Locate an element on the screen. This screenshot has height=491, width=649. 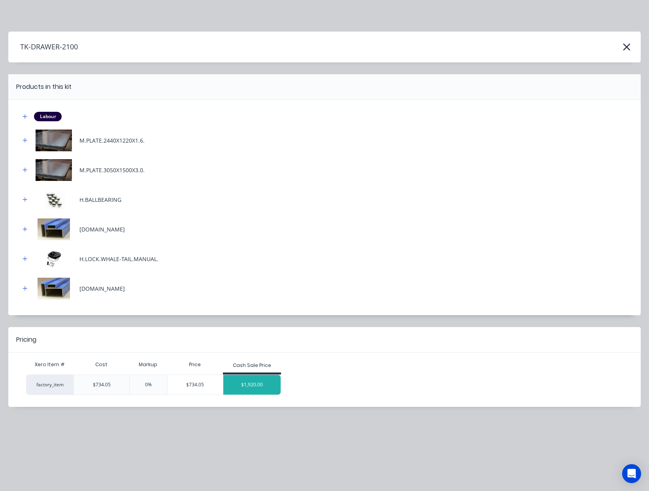
div: M.PLATE.3050X1500X3.0. is located at coordinates (112, 170).